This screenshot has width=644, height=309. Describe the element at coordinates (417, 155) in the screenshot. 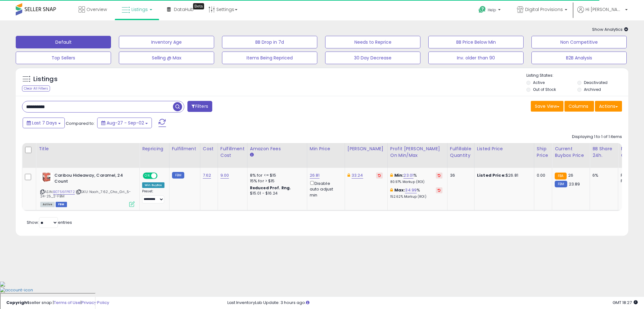

I see `th: The percentage added to the cost of goods (COGS) that forms the calculator for Min & Max prices.` at that location.